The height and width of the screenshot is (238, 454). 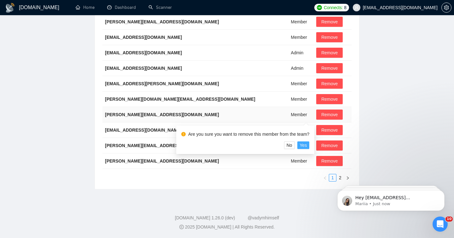 What do you see at coordinates (249, 134) in the screenshot?
I see `div: Are you sure you want to remove this member from the team?` at bounding box center [249, 134].